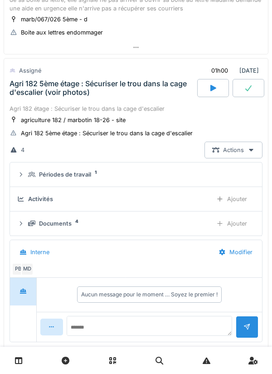  Describe the element at coordinates (18, 269) in the screenshot. I see `div: PB` at that location.